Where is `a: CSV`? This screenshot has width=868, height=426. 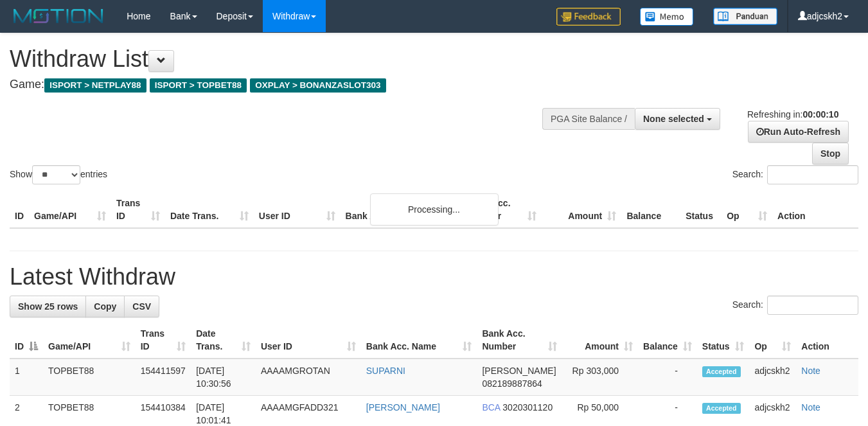
a: CSV is located at coordinates (141, 306).